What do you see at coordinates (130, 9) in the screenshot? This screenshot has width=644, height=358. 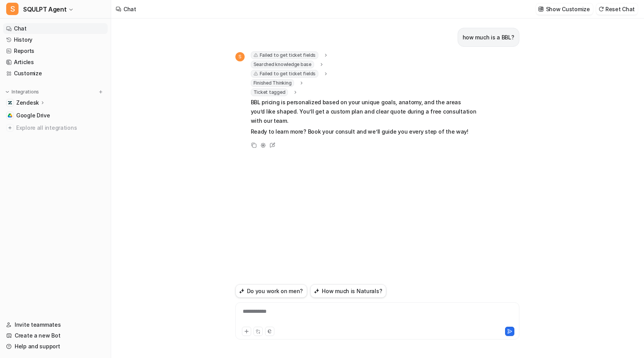 I see `div: Chat` at bounding box center [130, 9].